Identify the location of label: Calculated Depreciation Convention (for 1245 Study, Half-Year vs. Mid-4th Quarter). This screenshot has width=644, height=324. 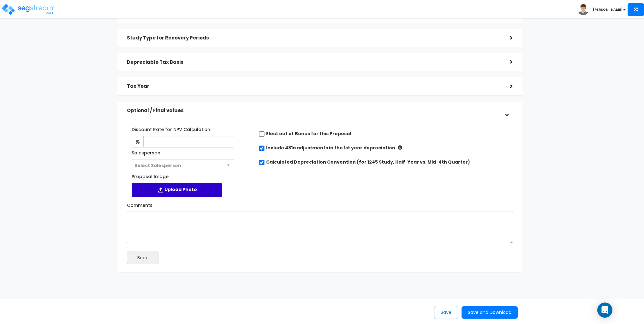
(368, 162).